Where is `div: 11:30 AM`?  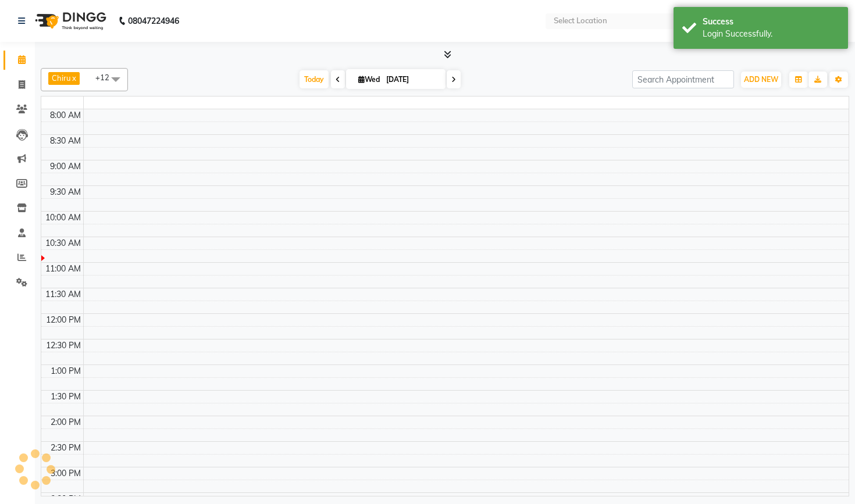 div: 11:30 AM is located at coordinates (63, 294).